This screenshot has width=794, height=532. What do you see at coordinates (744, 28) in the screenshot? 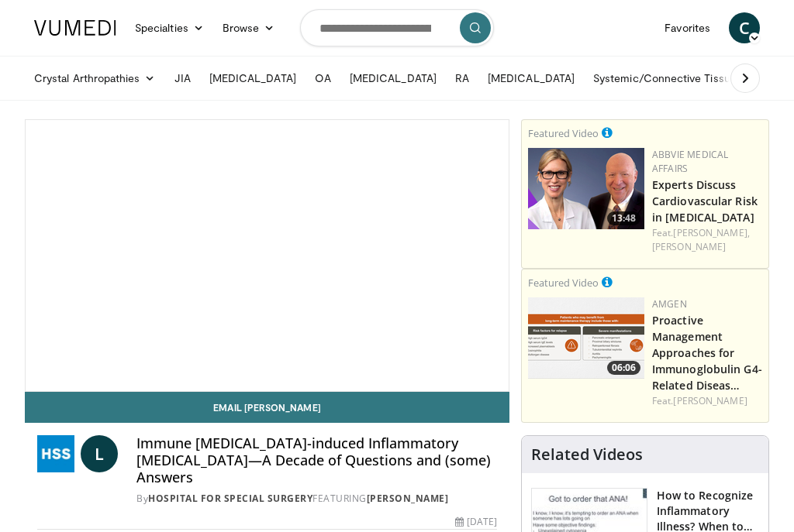
I see `span: C` at bounding box center [744, 28].